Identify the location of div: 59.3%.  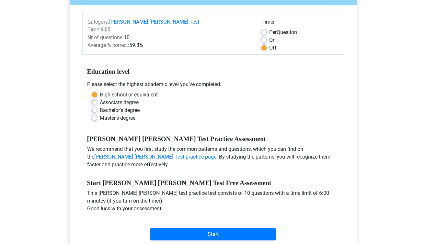
(169, 45).